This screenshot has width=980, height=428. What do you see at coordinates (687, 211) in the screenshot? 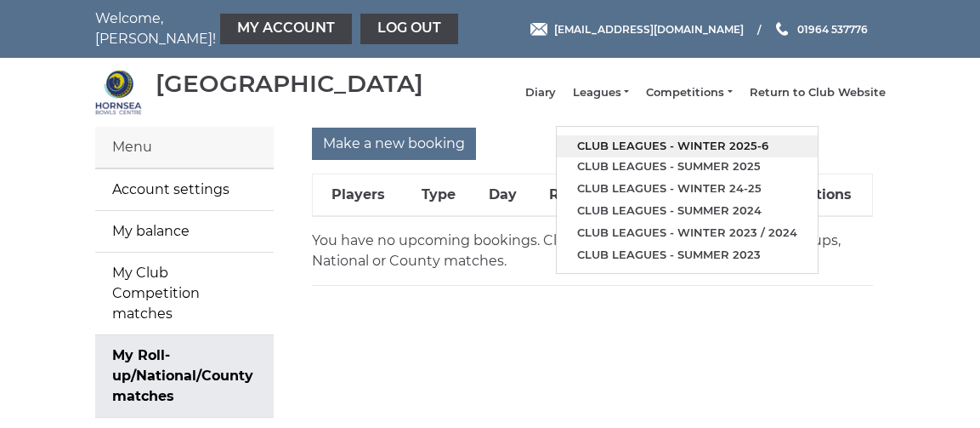
I see `a: Club leagues - Summer 2024` at bounding box center [687, 211].